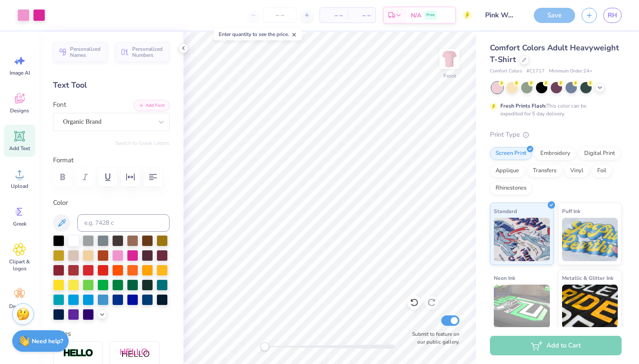  I want to click on div: Transfers, so click(544, 171).